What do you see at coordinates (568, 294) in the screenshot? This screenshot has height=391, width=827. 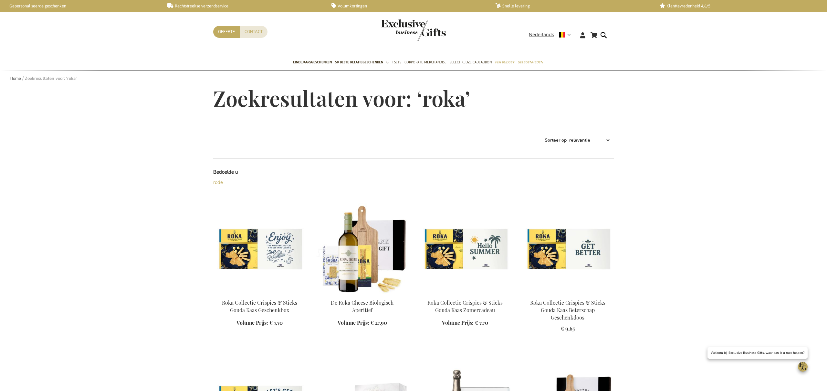 I see `a: Roka Collection Crispies & Sticks Gouda Cheese Get Better Gift Box` at bounding box center [568, 294].